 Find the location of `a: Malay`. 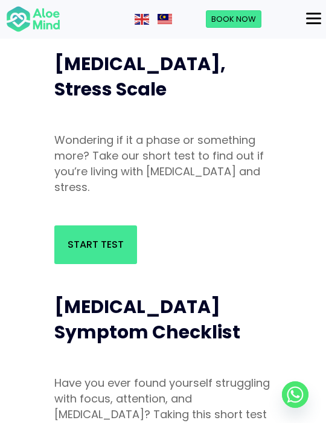

a: Malay is located at coordinates (165, 19).